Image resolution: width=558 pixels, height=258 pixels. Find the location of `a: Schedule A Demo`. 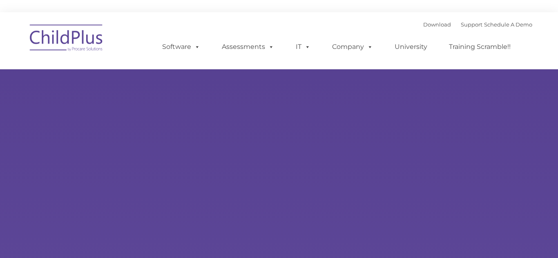

a: Schedule A Demo is located at coordinates (508, 24).